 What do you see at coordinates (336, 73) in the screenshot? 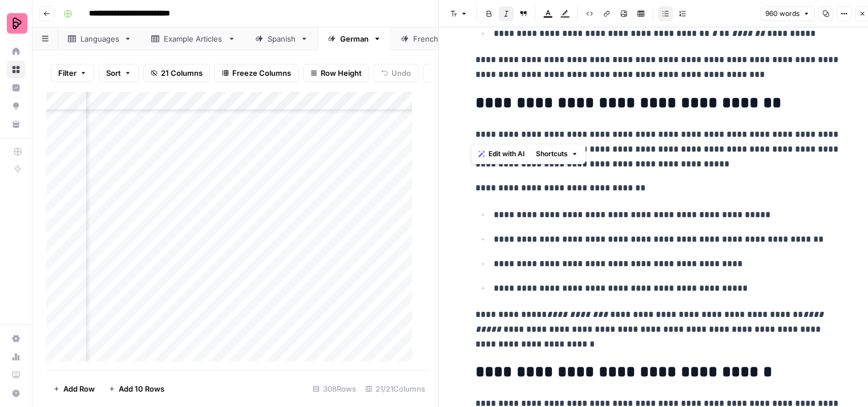
I see `button: Row Height` at bounding box center [336, 73].